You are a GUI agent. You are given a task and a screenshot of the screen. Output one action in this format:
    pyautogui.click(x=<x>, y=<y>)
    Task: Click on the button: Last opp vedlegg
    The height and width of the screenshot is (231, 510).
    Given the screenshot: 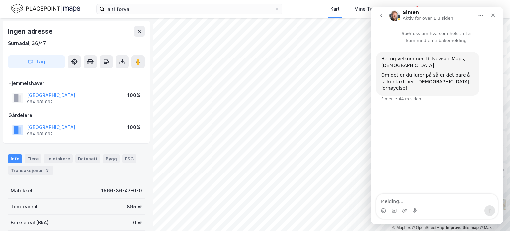 What is the action you would take?
    pyautogui.click(x=34, y=204)
    